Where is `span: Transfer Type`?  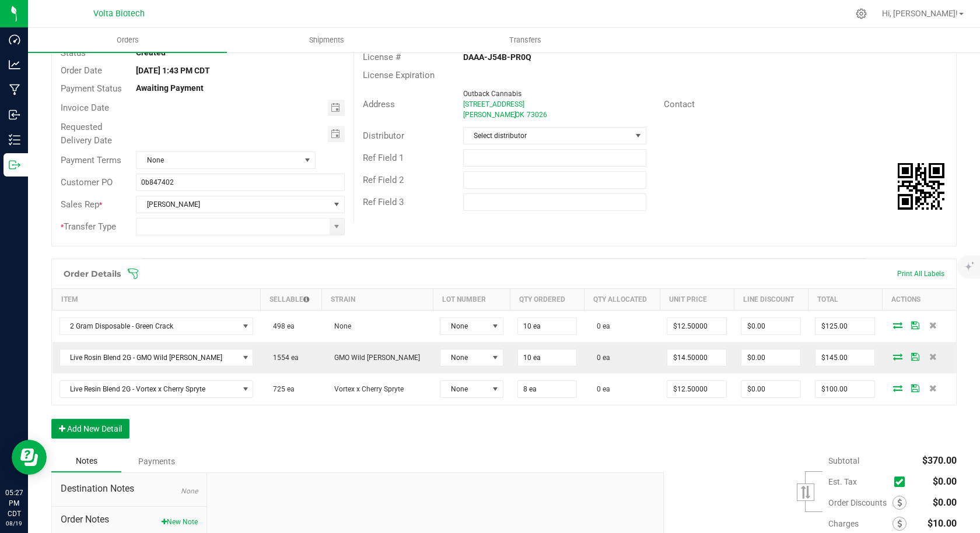
span: Transfer Type is located at coordinates (88, 227).